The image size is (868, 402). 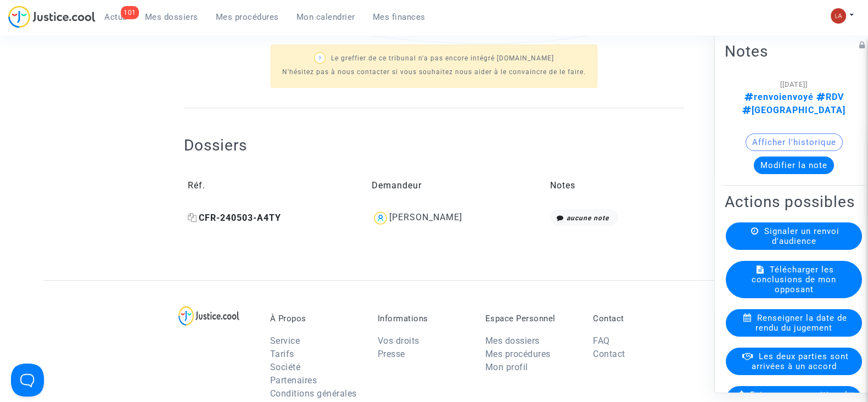 I want to click on span: Télécharger les conclusions de mon opposant, so click(x=794, y=279).